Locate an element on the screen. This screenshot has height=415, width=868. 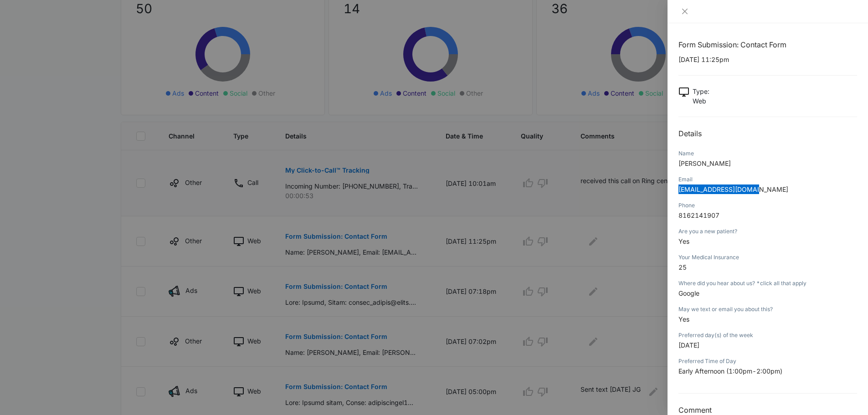
h1: Form Submission: Contact Form is located at coordinates (768, 45).